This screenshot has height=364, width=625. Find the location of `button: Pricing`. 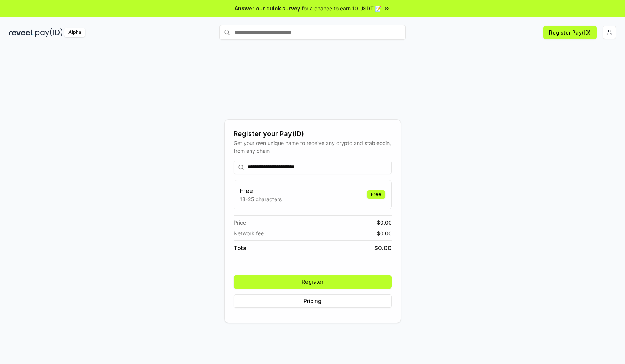

button: Pricing is located at coordinates (313, 301).